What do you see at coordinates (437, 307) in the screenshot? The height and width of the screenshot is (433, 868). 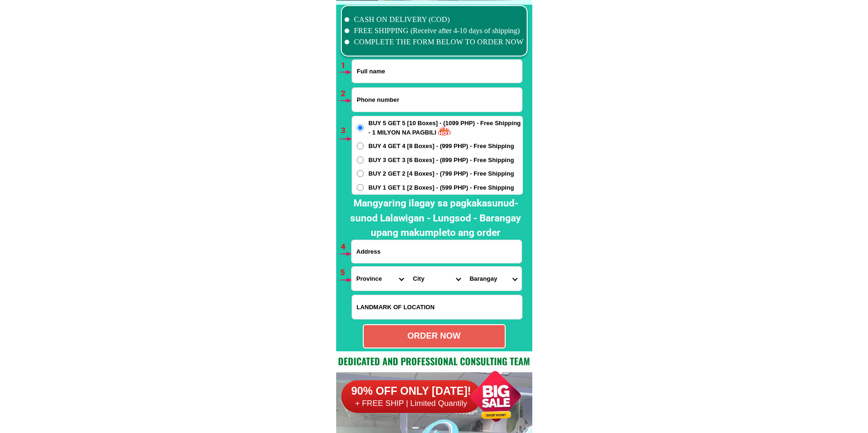 I see `input: Input LANDMARKOFLOCATION` at bounding box center [437, 307].